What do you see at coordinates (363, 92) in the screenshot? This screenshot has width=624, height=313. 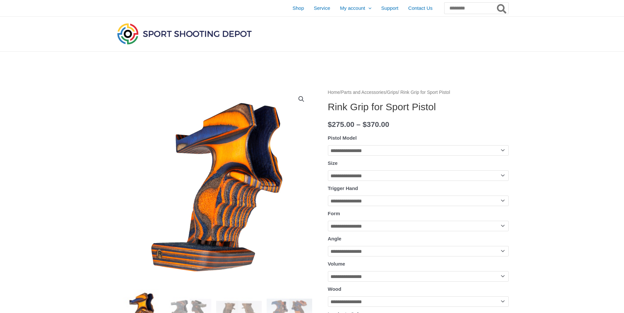 I see `a: Parts and Accessories` at bounding box center [363, 92].